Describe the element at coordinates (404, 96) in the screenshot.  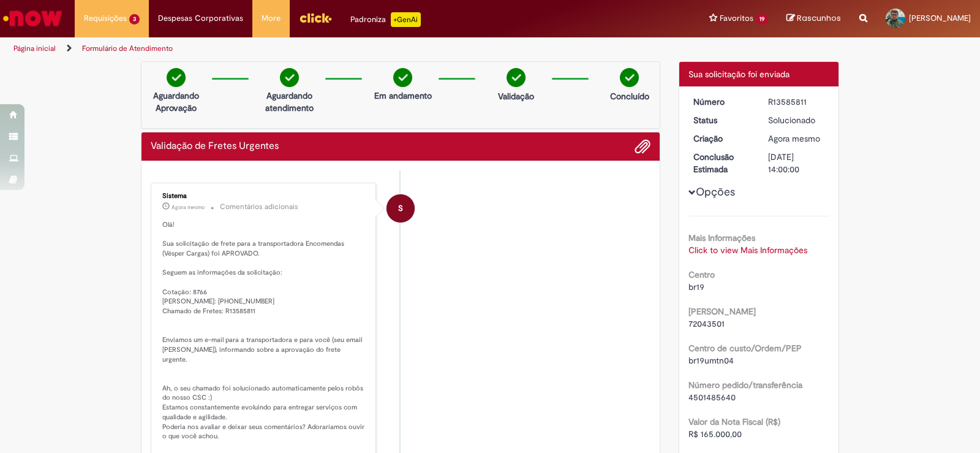
I see `p: Em andamento` at that location.